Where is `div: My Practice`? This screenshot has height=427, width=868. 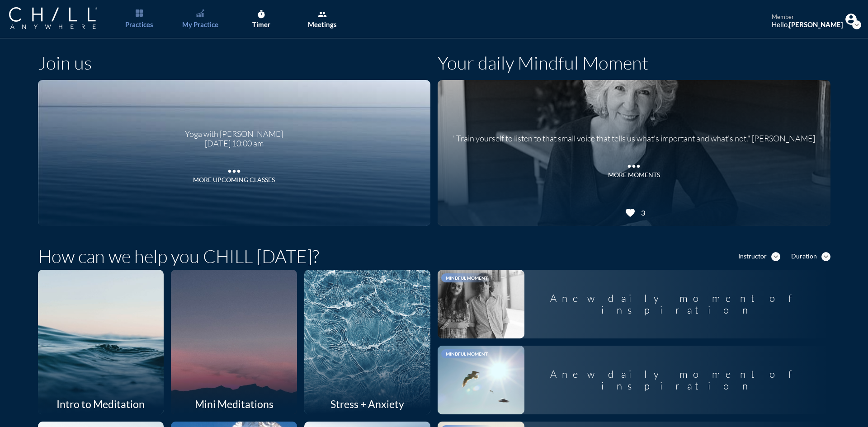 div: My Practice is located at coordinates (200, 24).